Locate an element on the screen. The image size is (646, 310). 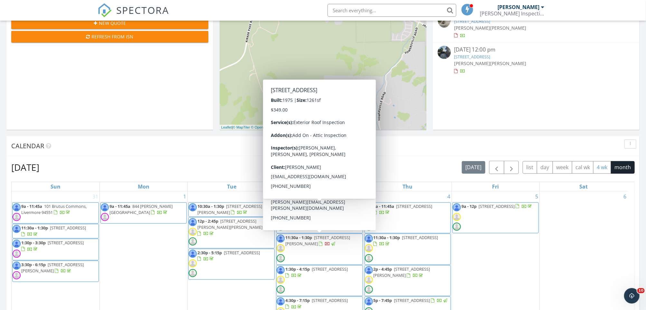
a: © OpenStreetMap contributors is located at coordinates (275, 127).